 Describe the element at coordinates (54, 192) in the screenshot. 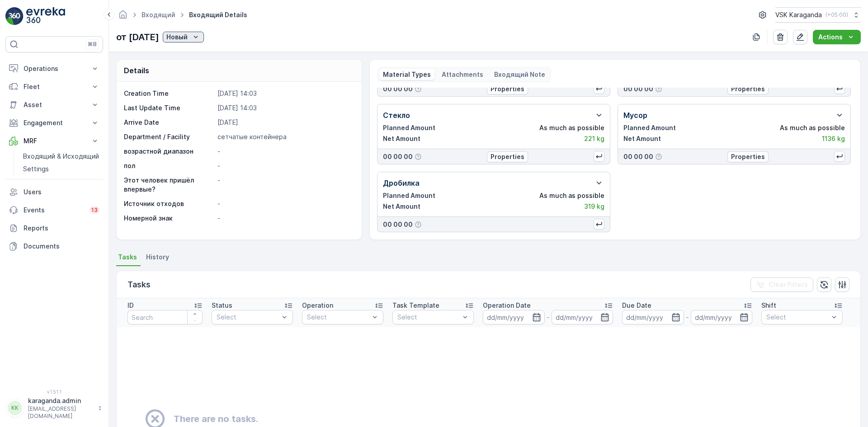

I see `a: Users` at that location.